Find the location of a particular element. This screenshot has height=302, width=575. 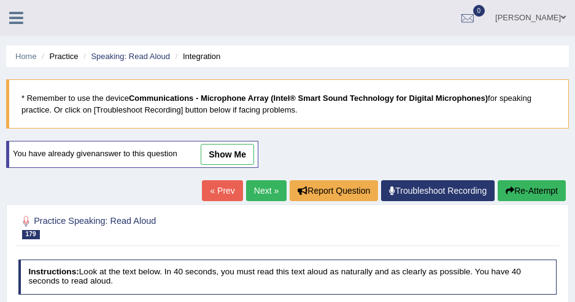

blockquote: * Remember to use the device for speaking practice. Or click on [Troubleshoot Recording] button b... is located at coordinates (287, 104).